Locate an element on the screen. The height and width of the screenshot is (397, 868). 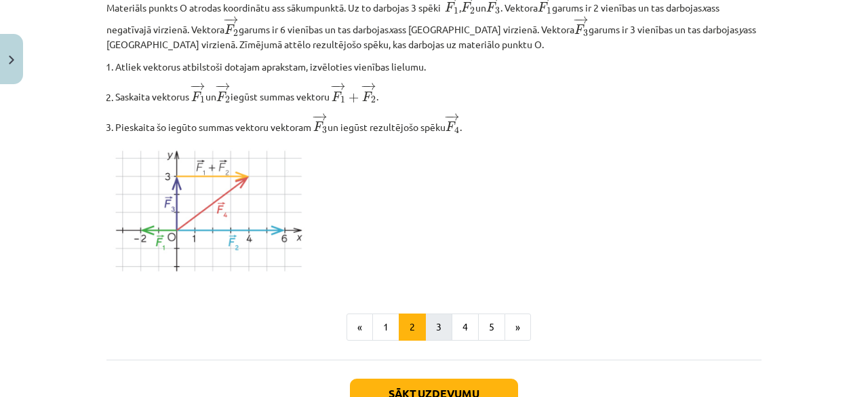
p: Pieskaita šo iegūto summas vektoru vektoram ​​ un iegūst rezultējošo spēku . is located at coordinates (438, 123).